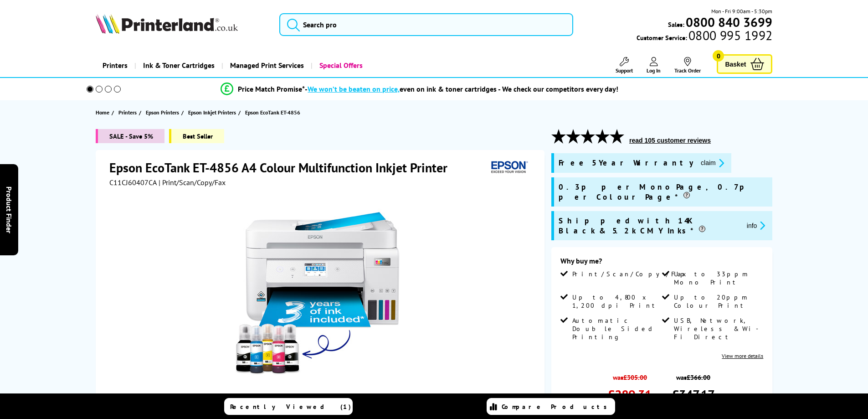  I want to click on a: Recently Viewed (1), so click(288, 405).